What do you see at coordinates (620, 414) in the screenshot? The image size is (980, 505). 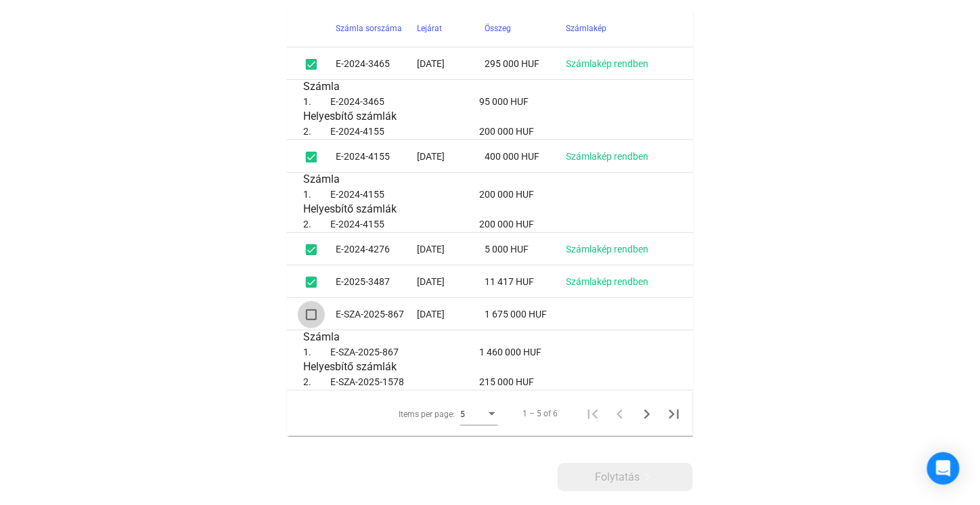 I see `button: Previous page` at bounding box center [620, 414].